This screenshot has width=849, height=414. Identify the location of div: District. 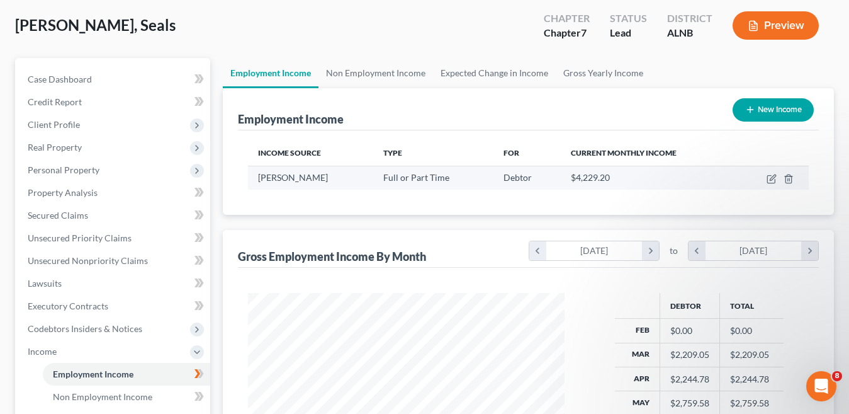
(690, 18).